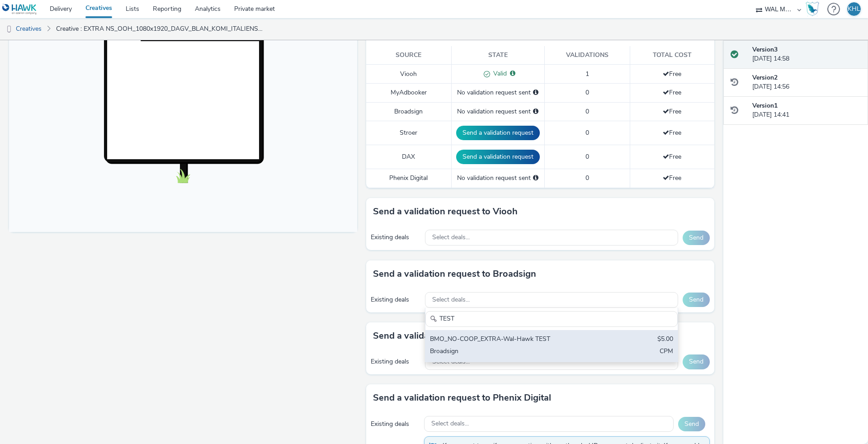 The width and height of the screenshot is (868, 444). Describe the element at coordinates (587, 74) in the screenshot. I see `span: 1` at that location.